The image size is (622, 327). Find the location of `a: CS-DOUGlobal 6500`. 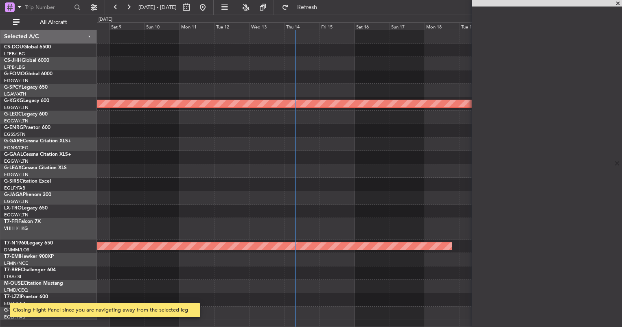

a: CS-DOUGlobal 6500 is located at coordinates (27, 47).